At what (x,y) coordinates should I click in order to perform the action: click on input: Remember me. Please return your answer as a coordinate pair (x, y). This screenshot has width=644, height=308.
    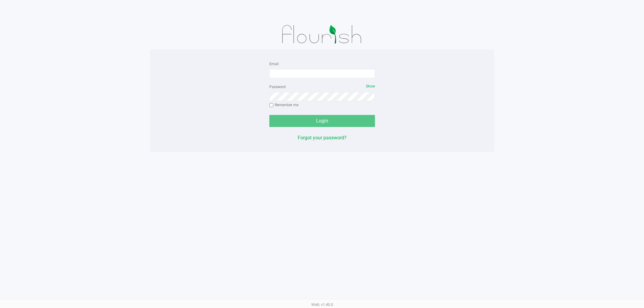
    Looking at the image, I should click on (271, 105).